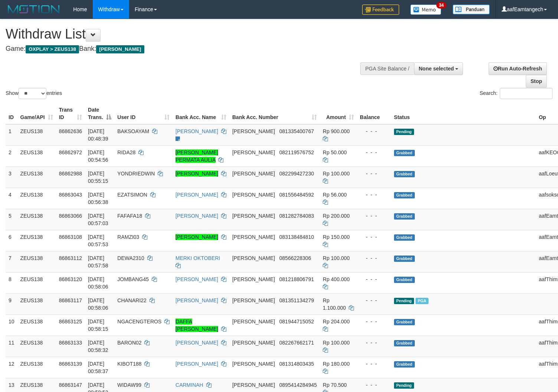 The height and width of the screenshot is (392, 558). I want to click on span: Copy 0895414284945 to clipboard, so click(298, 385).